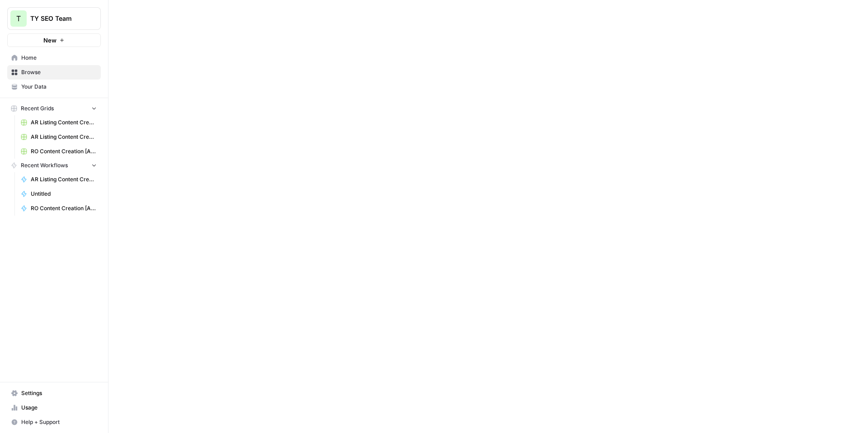 The width and height of the screenshot is (868, 433). Describe the element at coordinates (54, 18) in the screenshot. I see `button: Workspace: TY SEO Team` at that location.